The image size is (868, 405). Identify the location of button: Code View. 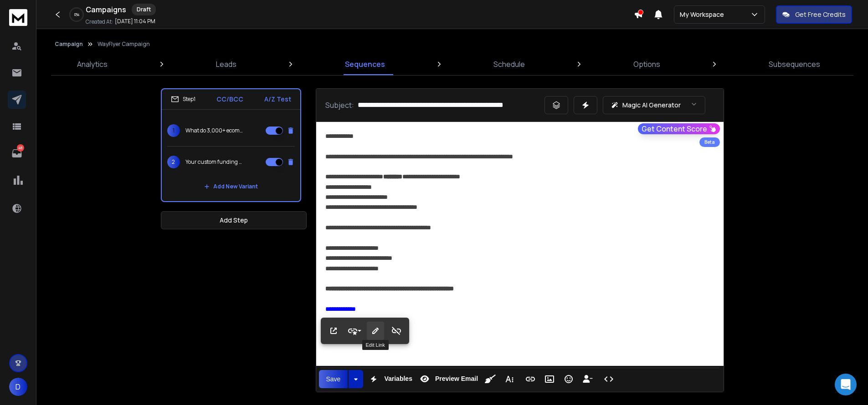
(609, 379).